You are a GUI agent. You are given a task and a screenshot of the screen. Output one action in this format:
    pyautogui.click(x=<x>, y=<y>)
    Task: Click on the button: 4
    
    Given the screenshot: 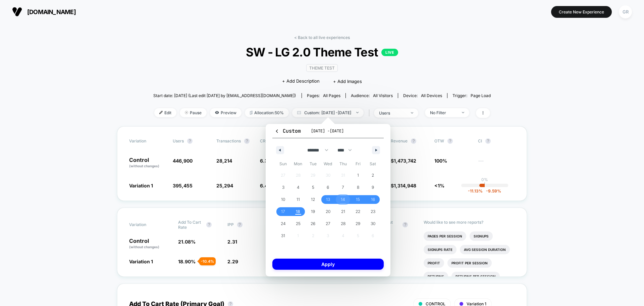 What is the action you would take?
    pyautogui.click(x=298, y=188)
    